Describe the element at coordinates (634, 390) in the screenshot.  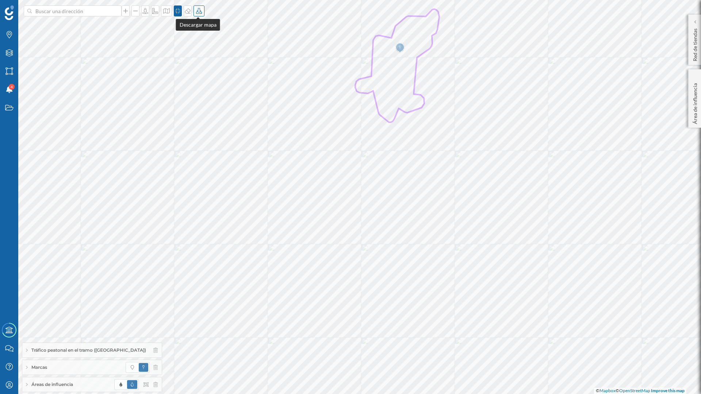
I see `a: OpenStreetMap` at that location.